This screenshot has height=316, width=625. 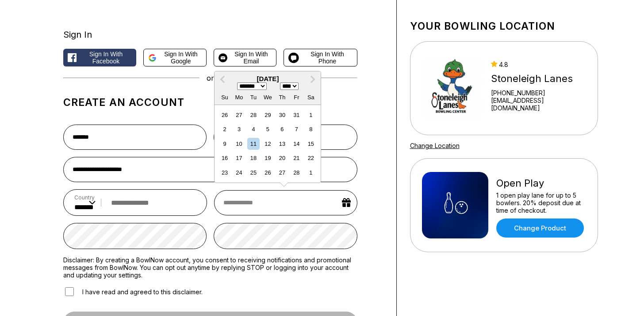 I want to click on div: 4.8, so click(x=539, y=64).